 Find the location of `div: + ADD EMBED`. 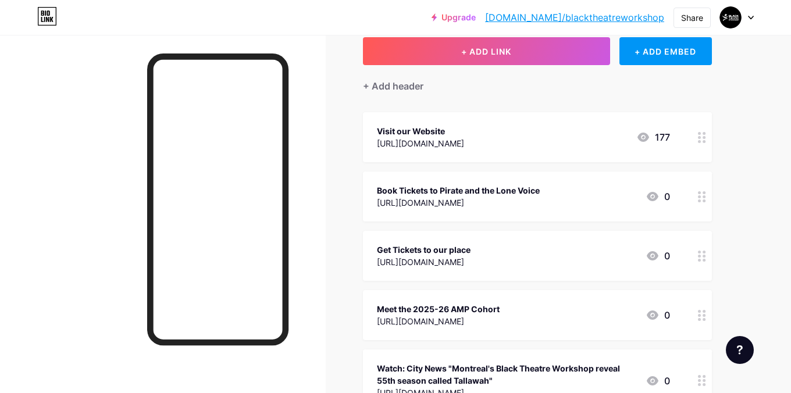

div: + ADD EMBED is located at coordinates (665, 51).